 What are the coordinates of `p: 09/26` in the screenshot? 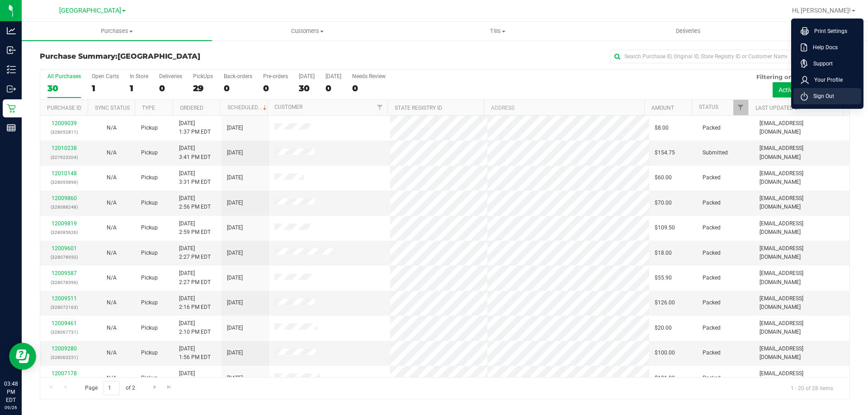 It's located at (11, 407).